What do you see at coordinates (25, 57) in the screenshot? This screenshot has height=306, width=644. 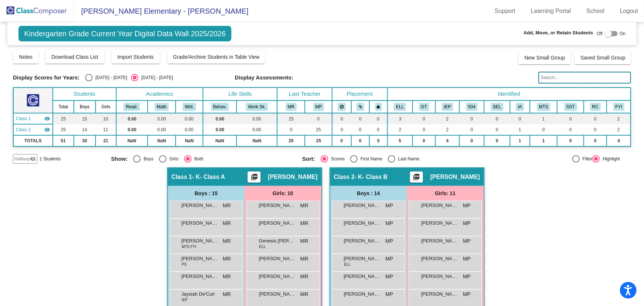 I see `span: Notes` at bounding box center [25, 57].